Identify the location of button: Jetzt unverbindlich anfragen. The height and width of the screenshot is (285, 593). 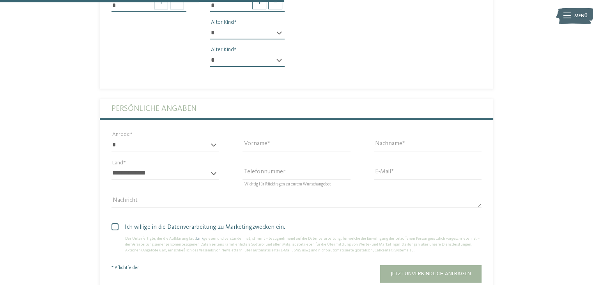
(431, 273).